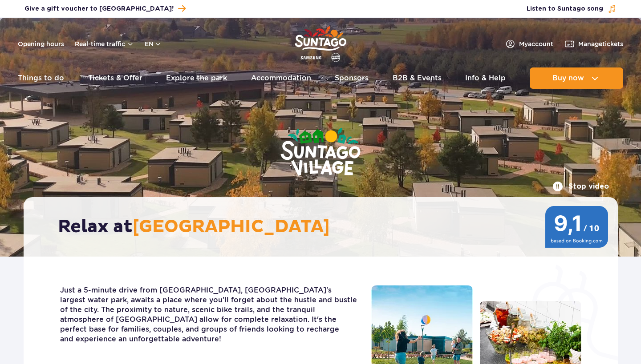 The height and width of the screenshot is (364, 641). I want to click on a: Tickets & Offer, so click(115, 78).